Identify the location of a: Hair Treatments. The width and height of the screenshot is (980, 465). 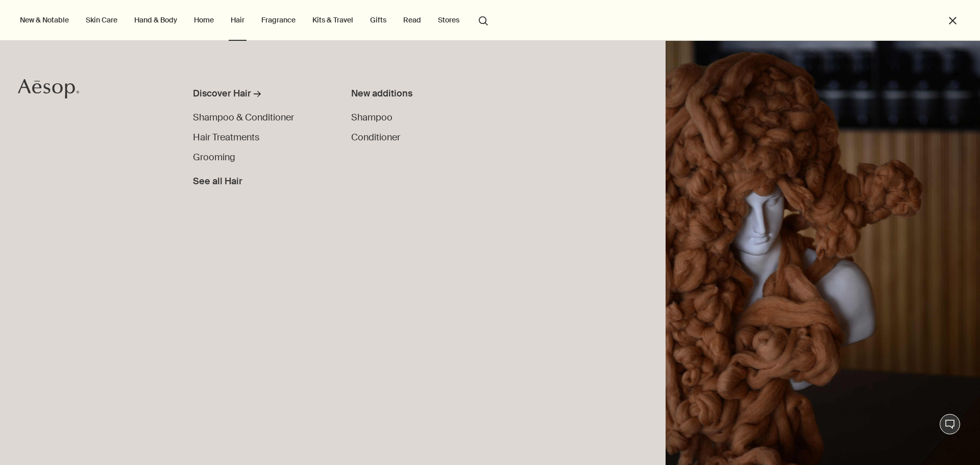
(226, 137).